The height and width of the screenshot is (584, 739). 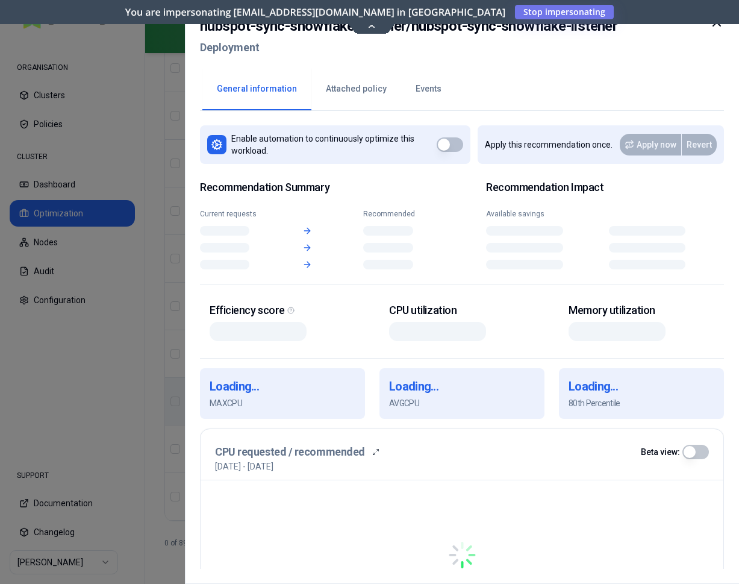 I want to click on label: Beta view:, so click(x=661, y=452).